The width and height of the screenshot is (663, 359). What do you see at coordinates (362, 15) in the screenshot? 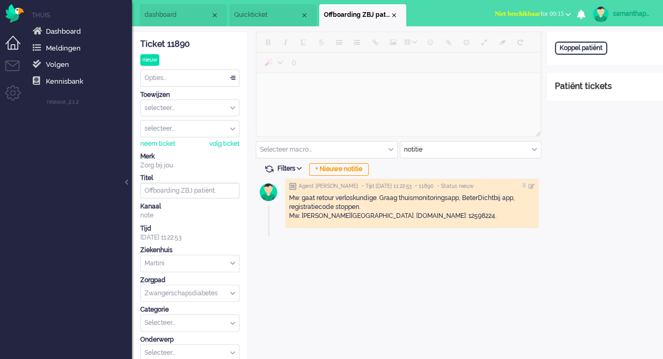
I see `li: 11890` at bounding box center [362, 15].